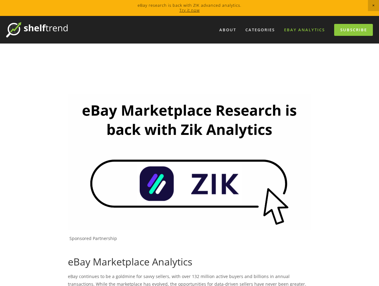  I want to click on a: Try it now, so click(189, 10).